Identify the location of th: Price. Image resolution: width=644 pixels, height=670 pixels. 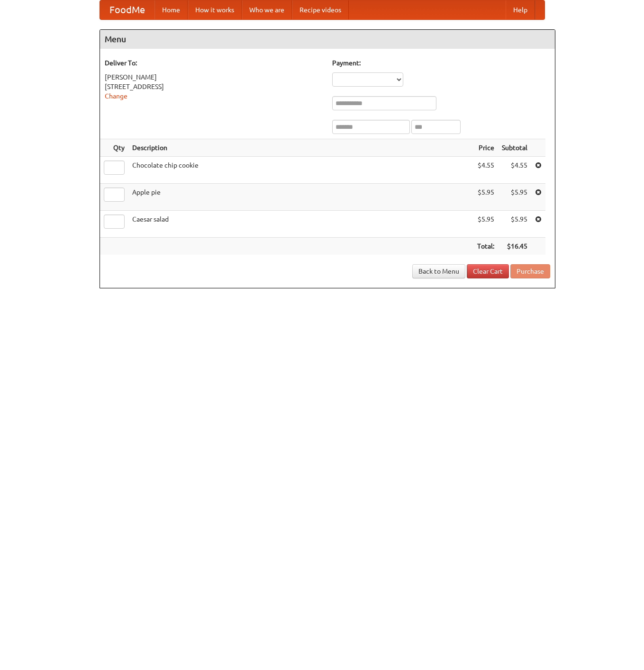
(486, 148).